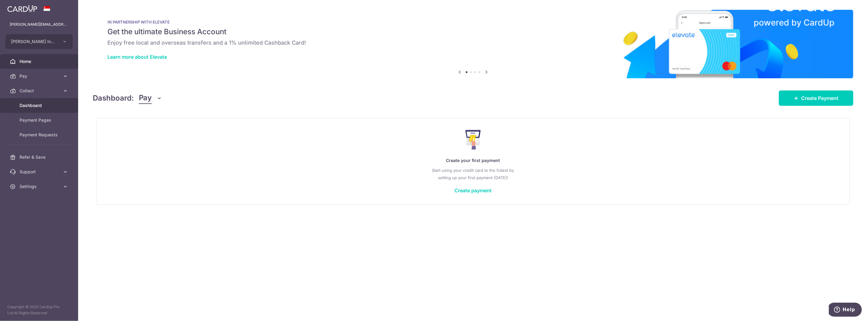  Describe the element at coordinates (39, 62) in the screenshot. I see `span: Home` at that location.